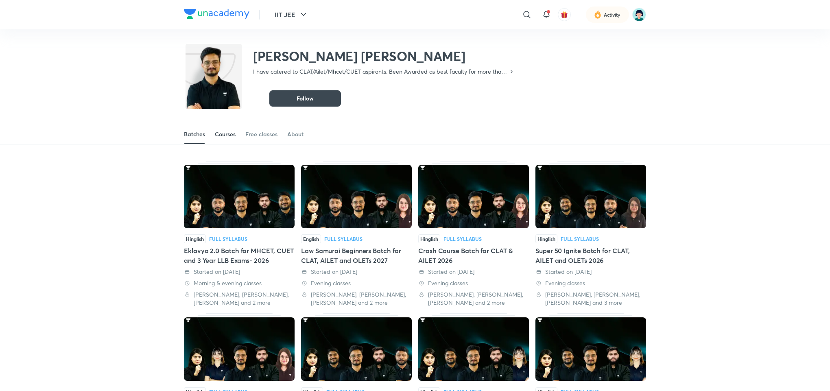  I want to click on img: class, so click(214, 87).